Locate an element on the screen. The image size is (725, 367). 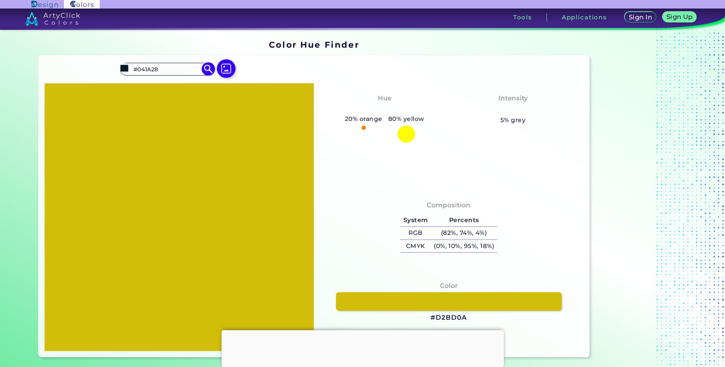
h4: Intensity is located at coordinates (513, 98).